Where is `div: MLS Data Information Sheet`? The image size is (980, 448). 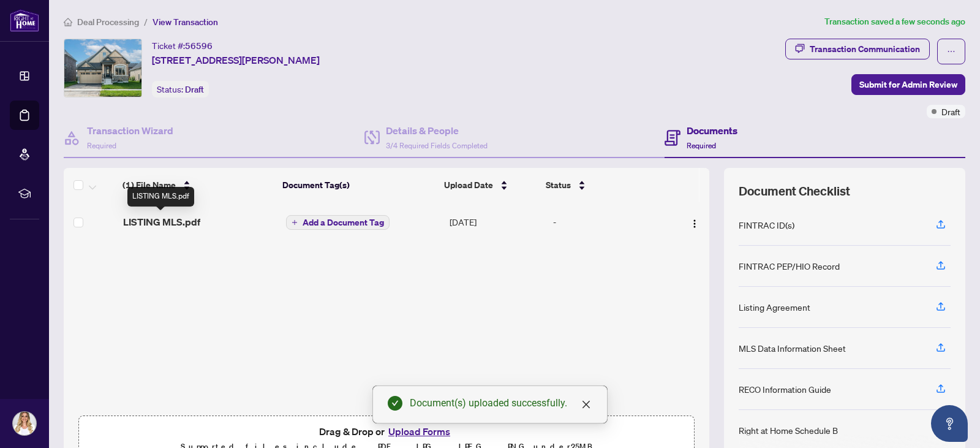
div: MLS Data Information Sheet is located at coordinates (792, 348).